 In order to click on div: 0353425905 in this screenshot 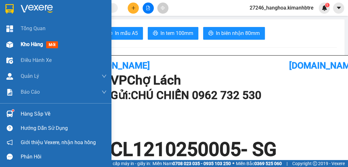, I will do `click(88, 25)`.